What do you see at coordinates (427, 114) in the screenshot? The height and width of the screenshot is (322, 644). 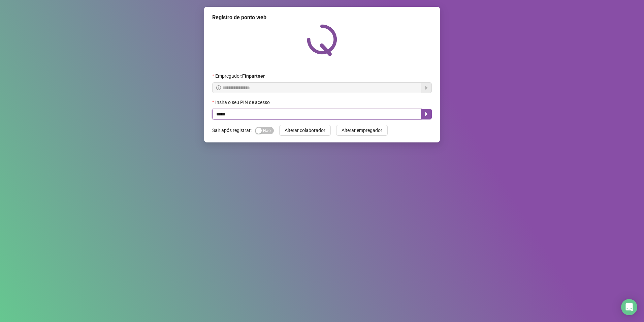 I see `span: caret-right` at bounding box center [427, 114].